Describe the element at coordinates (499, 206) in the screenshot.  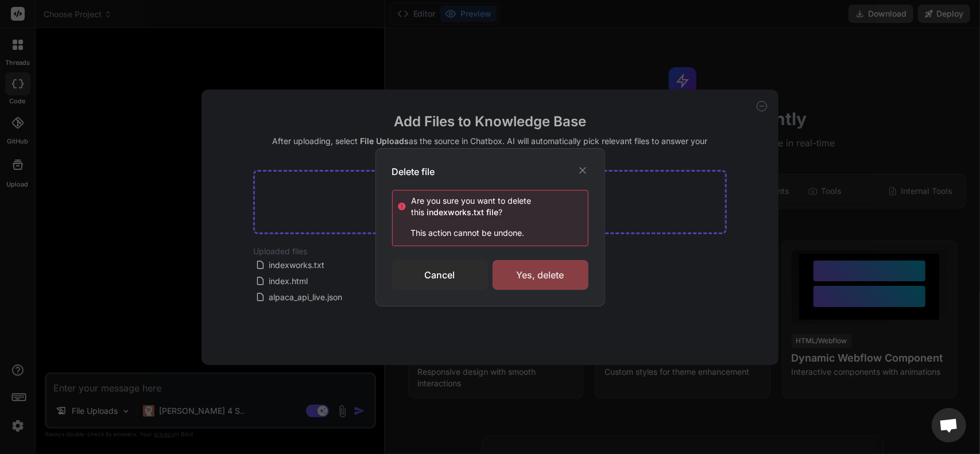
I see `div: Are you sure you want to delete this ?` at that location.